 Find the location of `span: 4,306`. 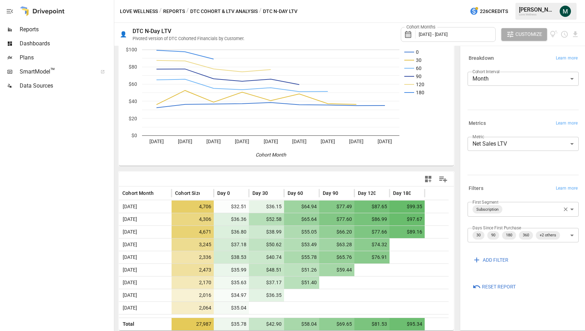

span: 4,306 is located at coordinates (194, 219).